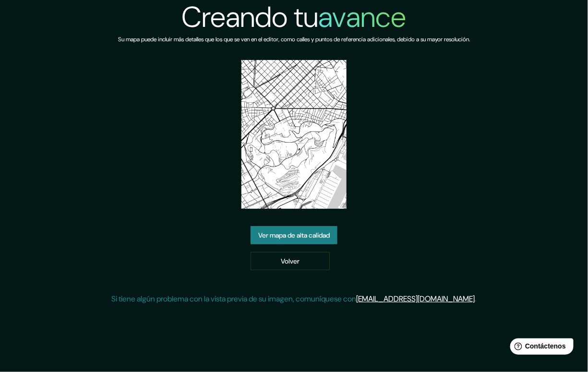  I want to click on font: Ver mapa de alta calidad, so click(294, 235).